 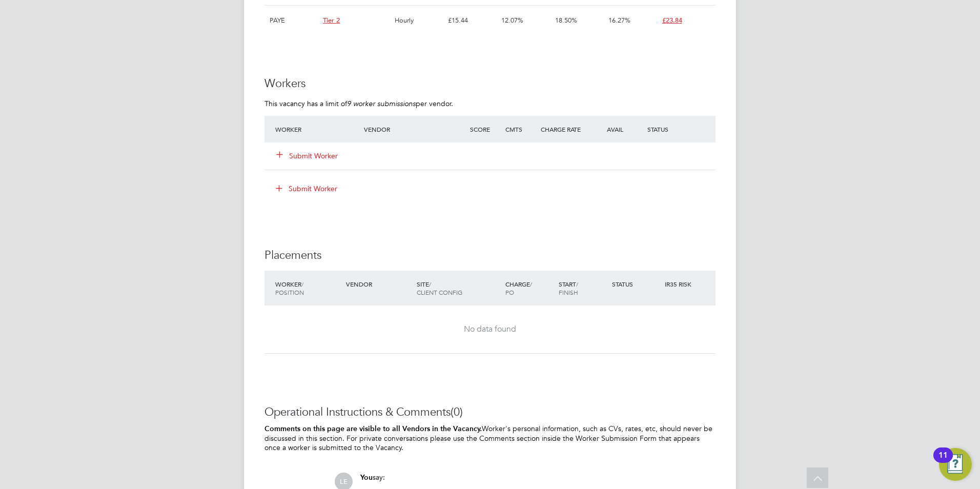 I want to click on span: Tier 2, so click(x=331, y=20).